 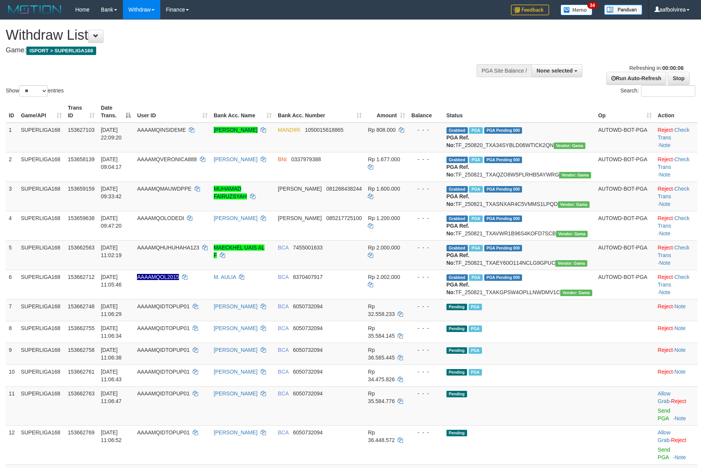 What do you see at coordinates (636, 78) in the screenshot?
I see `a: Run Auto-Refresh` at bounding box center [636, 78].